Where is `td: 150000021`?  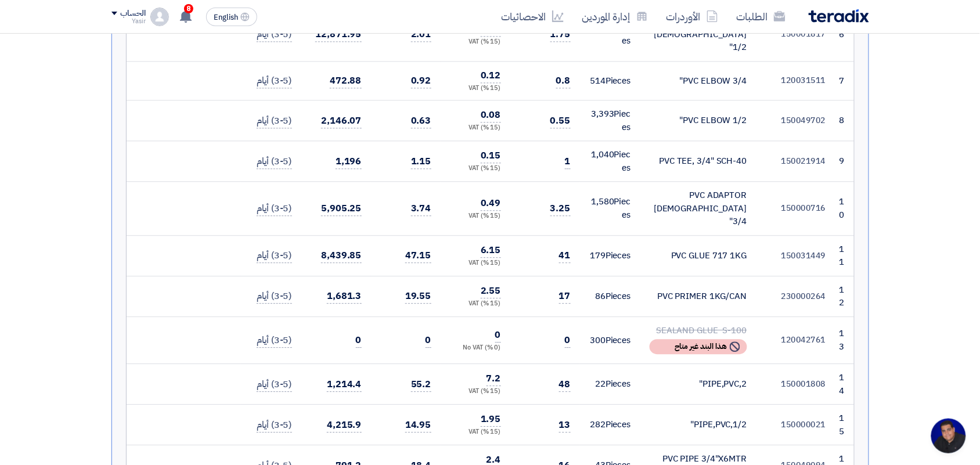 td: 150000021 is located at coordinates (796, 425).